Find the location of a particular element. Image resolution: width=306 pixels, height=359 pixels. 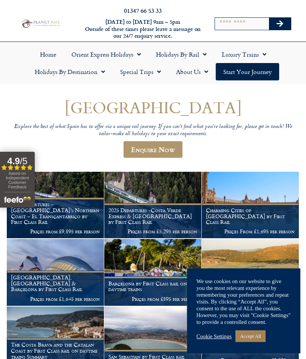

a: Enquire Now is located at coordinates (153, 150).